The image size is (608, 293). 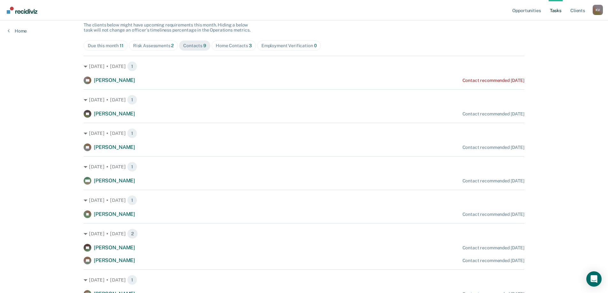 What do you see at coordinates (205, 46) in the screenshot?
I see `span: 9` at bounding box center [205, 46].